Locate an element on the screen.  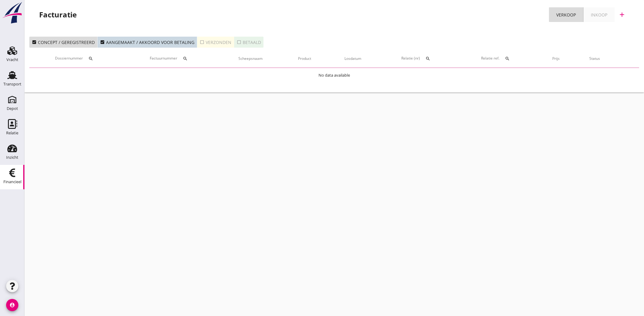
div: Inzicht is located at coordinates (12, 157).